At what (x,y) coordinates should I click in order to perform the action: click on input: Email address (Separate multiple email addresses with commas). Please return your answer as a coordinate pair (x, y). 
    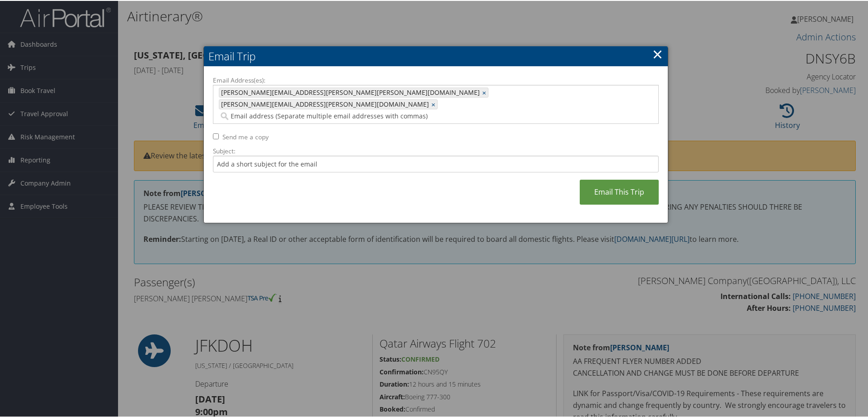
    Looking at the image, I should click on (331, 115).